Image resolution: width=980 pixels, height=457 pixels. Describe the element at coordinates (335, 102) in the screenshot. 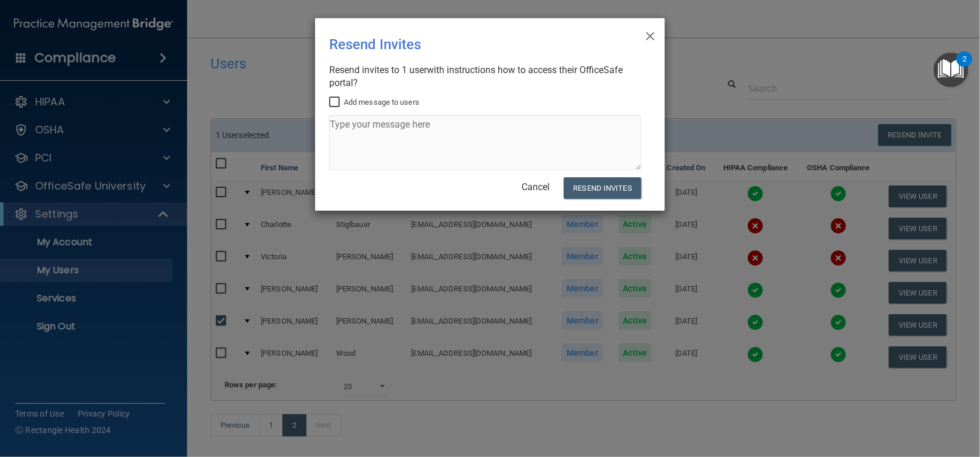

I see `input: Add message to users` at that location.